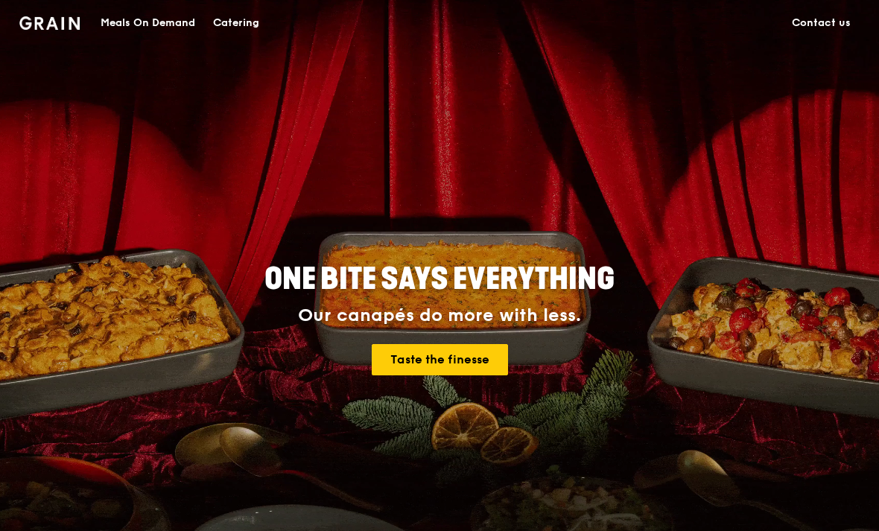 Image resolution: width=879 pixels, height=531 pixels. I want to click on span: ONE BITE SAYS EVERYTHING, so click(439, 279).